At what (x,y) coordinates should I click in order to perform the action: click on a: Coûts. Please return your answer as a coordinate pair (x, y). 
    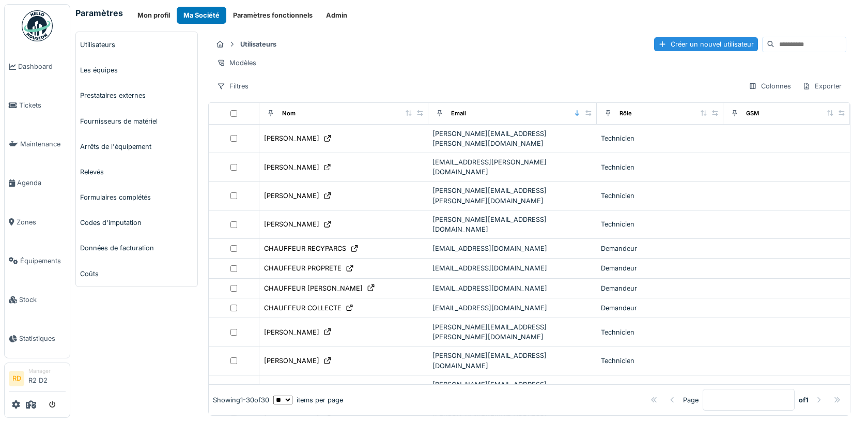
    Looking at the image, I should click on (136, 274).